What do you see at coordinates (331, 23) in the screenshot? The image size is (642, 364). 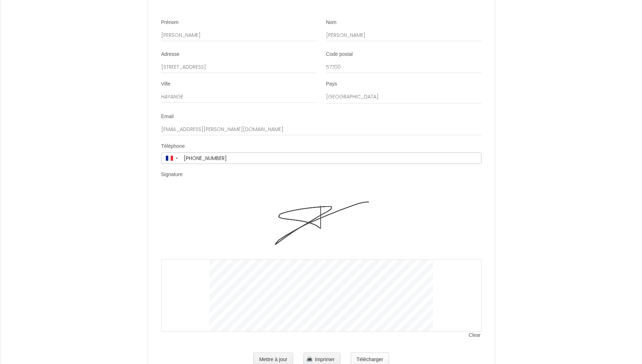 I see `label: Nom` at bounding box center [331, 23].